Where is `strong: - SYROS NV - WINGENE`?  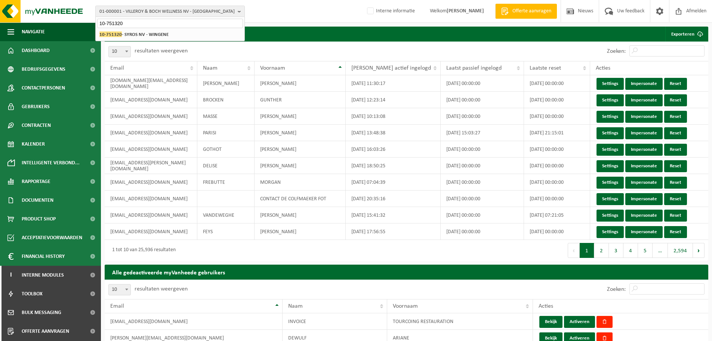 strong: - SYROS NV - WINGENE is located at coordinates (134, 34).